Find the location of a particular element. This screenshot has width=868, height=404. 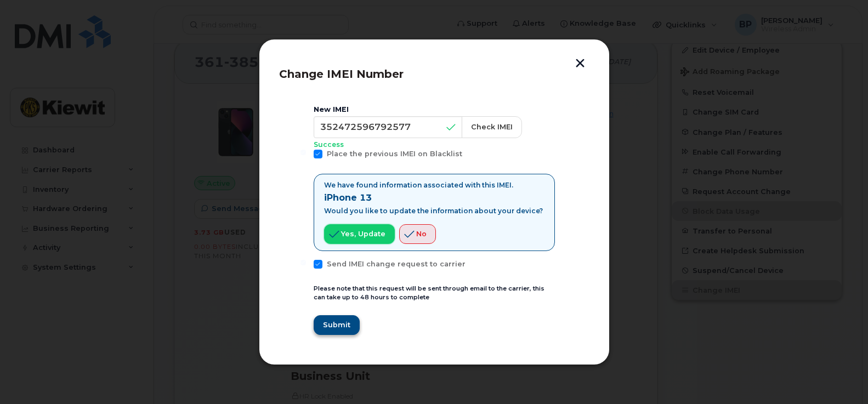

p: Would you like to update the information about your device? is located at coordinates (434, 211).